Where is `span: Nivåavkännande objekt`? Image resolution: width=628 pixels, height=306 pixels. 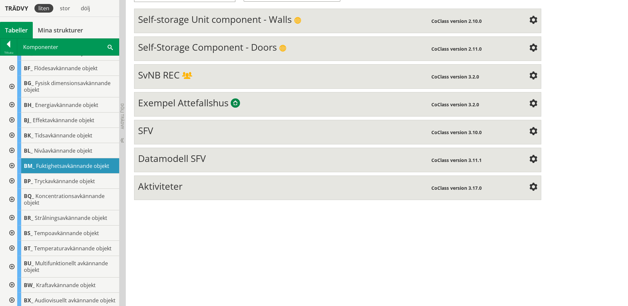
span: Nivåavkännande objekt is located at coordinates (63, 151).